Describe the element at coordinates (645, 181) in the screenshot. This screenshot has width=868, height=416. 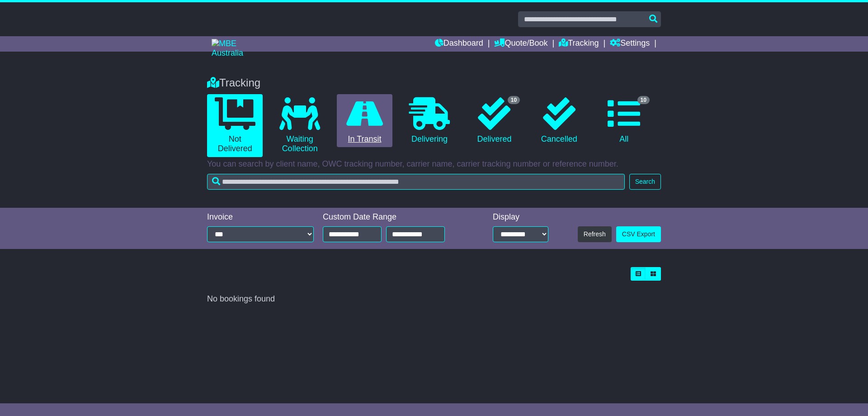
I see `button: Search` at that location.